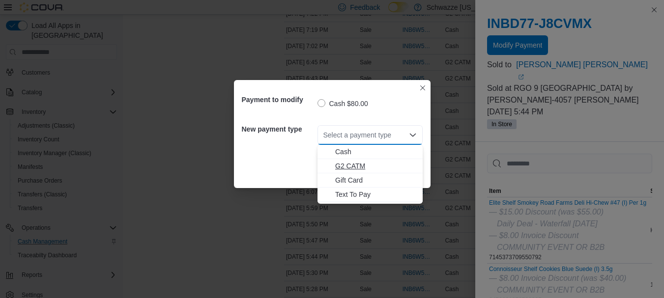 Image resolution: width=664 pixels, height=298 pixels. I want to click on input: Accessible screen reader label, so click(324, 135).